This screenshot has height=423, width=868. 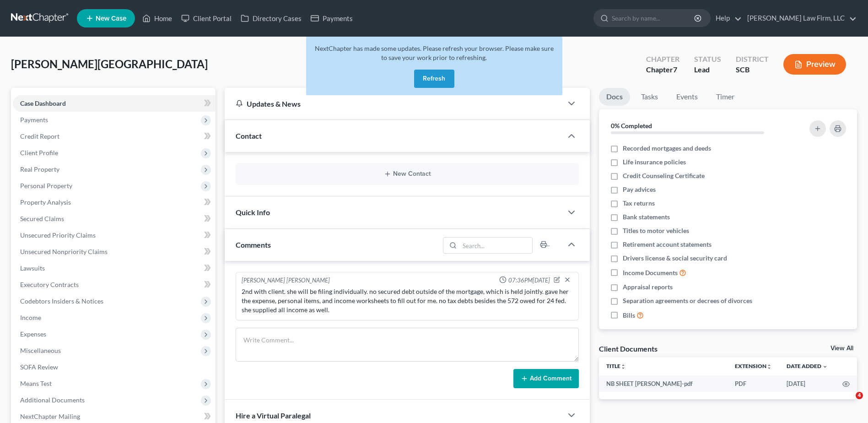 What do you see at coordinates (50, 416) in the screenshot?
I see `span: NextChapter Mailing` at bounding box center [50, 416].